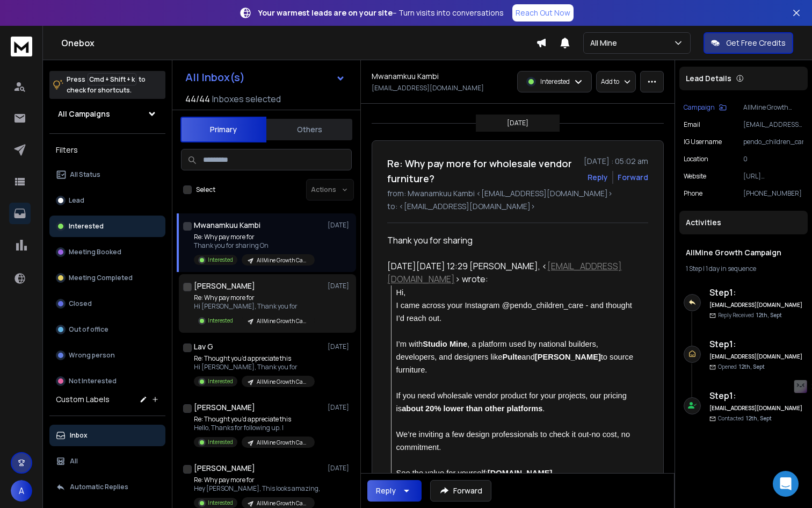 The image size is (812, 508). I want to click on p: Inbox, so click(78, 435).